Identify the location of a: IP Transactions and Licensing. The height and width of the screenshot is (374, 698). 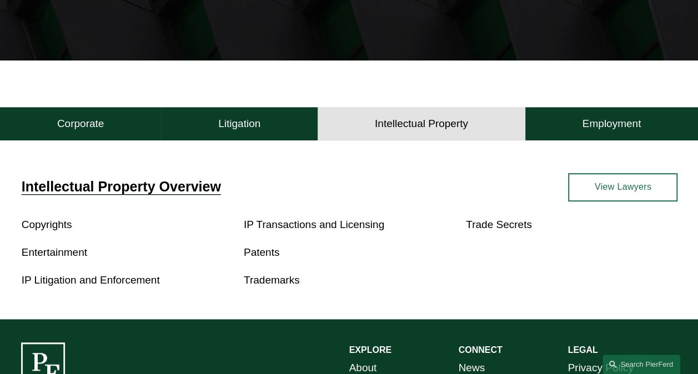
(314, 224).